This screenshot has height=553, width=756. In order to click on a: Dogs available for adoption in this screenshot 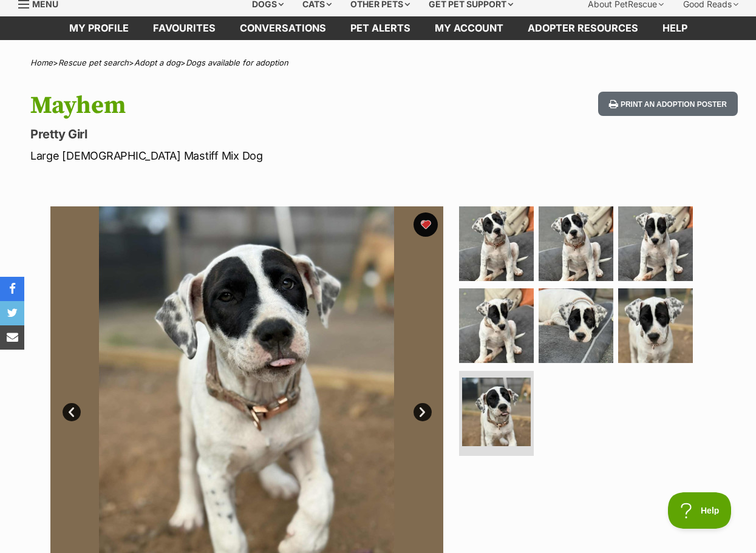, I will do `click(237, 62)`.